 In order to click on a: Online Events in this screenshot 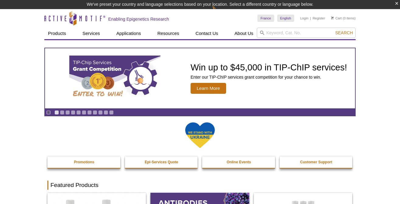, I will do `click(239, 162)`.